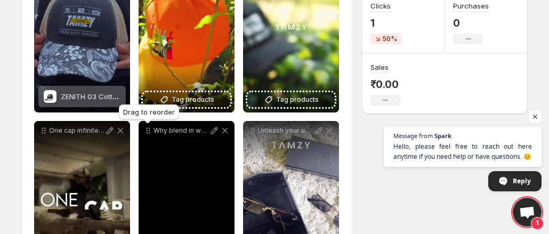 This screenshot has height=234, width=549. What do you see at coordinates (91, 96) in the screenshot?
I see `span: ZENITH 03 Cotton` at bounding box center [91, 96].